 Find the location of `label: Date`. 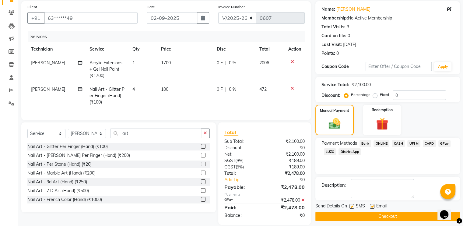

label: Date is located at coordinates (151, 7).